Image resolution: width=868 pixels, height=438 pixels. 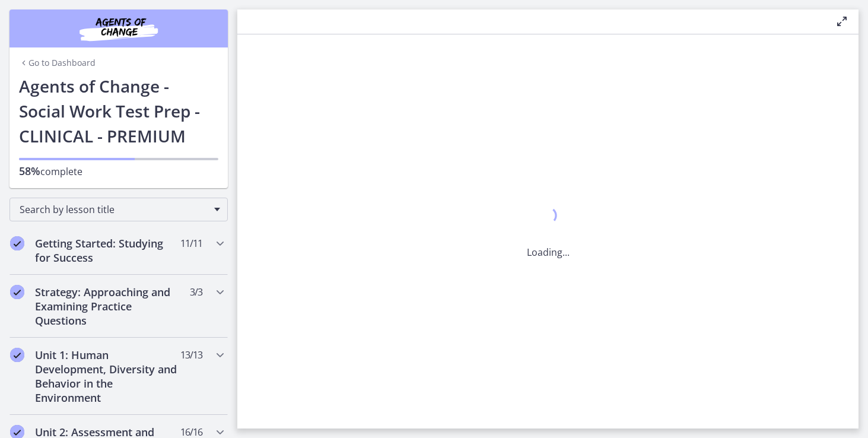 I want to click on h2: Getting Started: Studying for Success, so click(x=108, y=250).